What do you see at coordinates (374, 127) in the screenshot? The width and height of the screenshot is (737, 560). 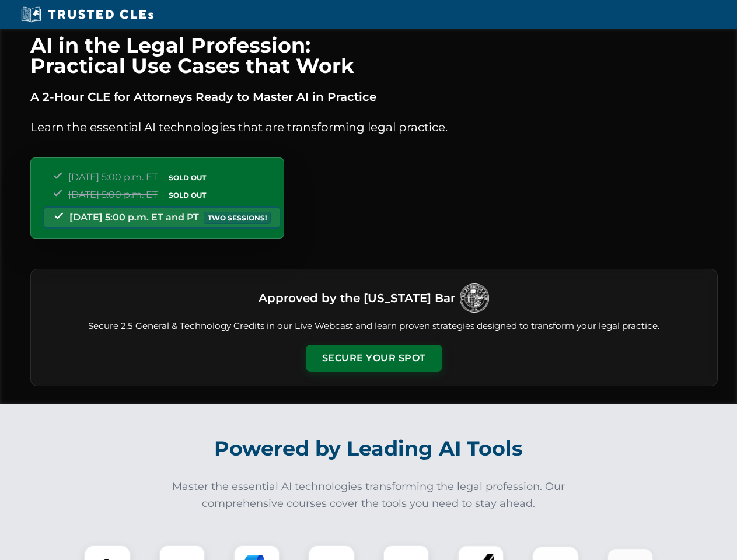 I see `p: Learn the essential AI technologies that are transforming legal practice.` at bounding box center [374, 127].